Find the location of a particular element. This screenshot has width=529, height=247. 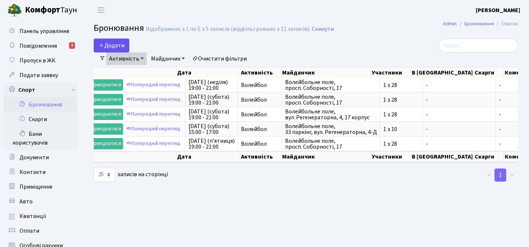

a: Приміщення is located at coordinates (40, 187).